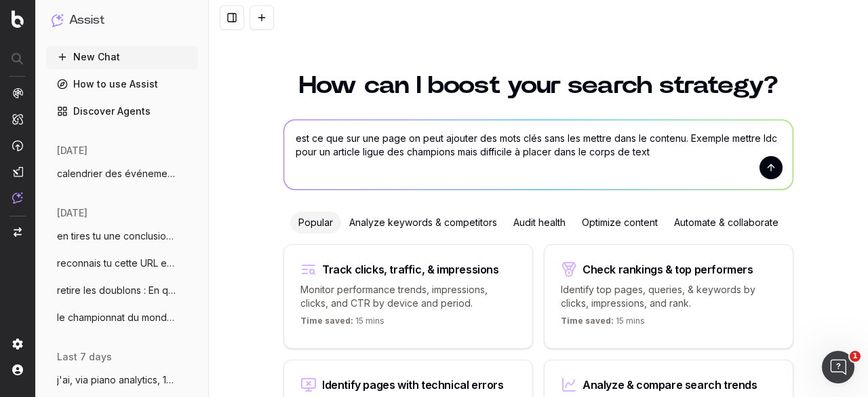  Describe the element at coordinates (410, 269) in the screenshot. I see `div: Track clicks, traffic, & impressions` at that location.